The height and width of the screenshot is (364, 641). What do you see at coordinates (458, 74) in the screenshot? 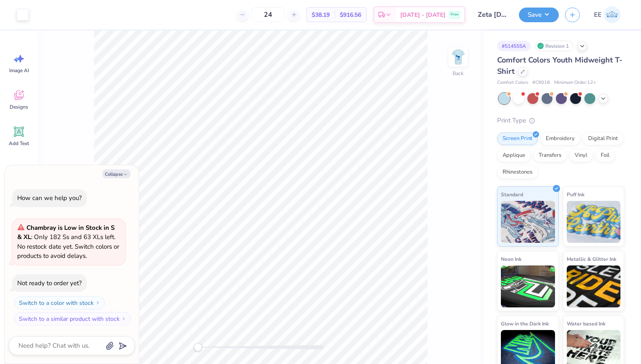
I see `div: Back` at bounding box center [458, 74].